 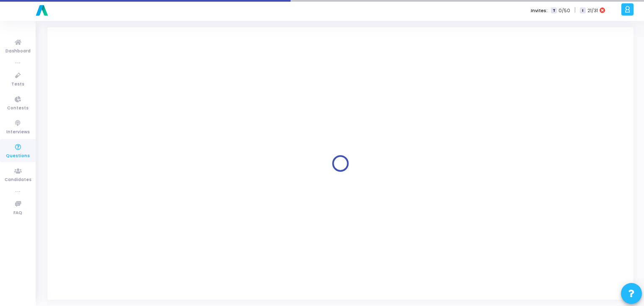 I want to click on img: logo, so click(x=42, y=11).